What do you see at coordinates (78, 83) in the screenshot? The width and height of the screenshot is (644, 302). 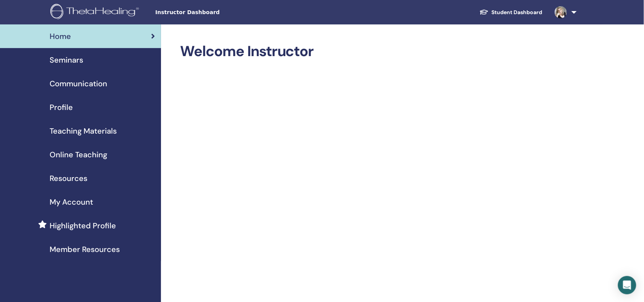 I see `span: Communication` at bounding box center [78, 83].